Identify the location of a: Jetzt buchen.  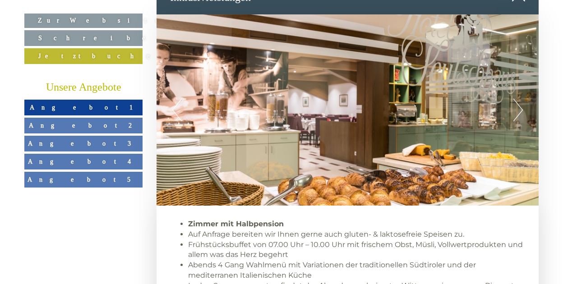
(83, 56).